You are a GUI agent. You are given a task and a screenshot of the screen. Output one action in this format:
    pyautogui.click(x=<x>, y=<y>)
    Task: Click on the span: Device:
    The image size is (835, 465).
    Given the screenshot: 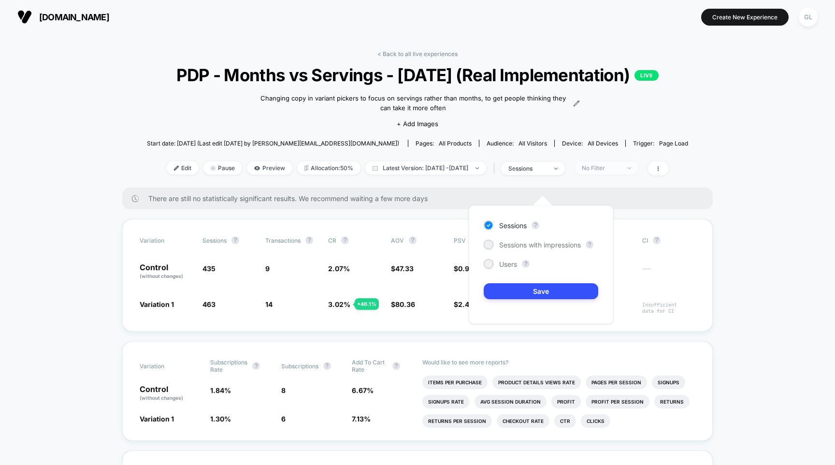 What is the action you would take?
    pyautogui.click(x=590, y=143)
    